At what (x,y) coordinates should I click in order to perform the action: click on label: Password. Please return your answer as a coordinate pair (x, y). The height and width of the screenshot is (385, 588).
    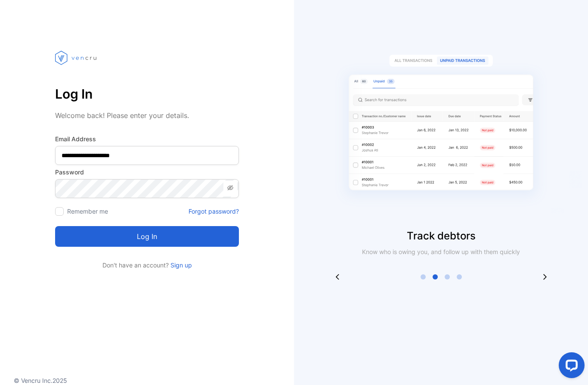
    Looking at the image, I should click on (147, 172).